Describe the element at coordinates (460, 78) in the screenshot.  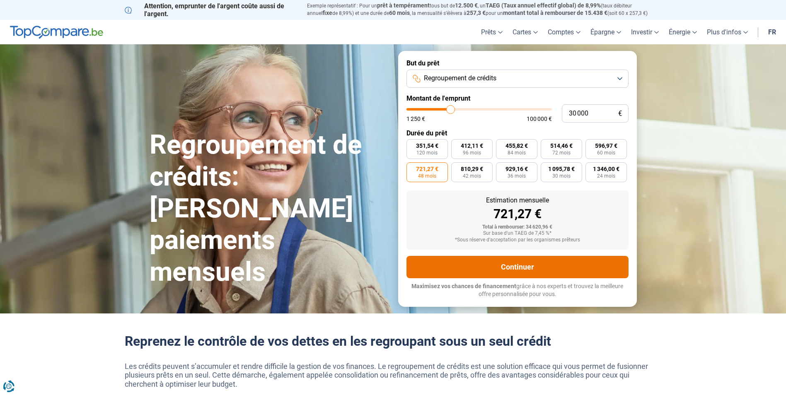
I see `span: Regroupement de crédits` at that location.